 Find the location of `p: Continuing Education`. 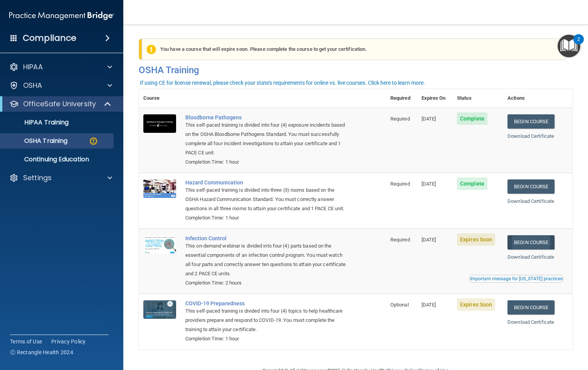

p: Continuing Education is located at coordinates (57, 159).